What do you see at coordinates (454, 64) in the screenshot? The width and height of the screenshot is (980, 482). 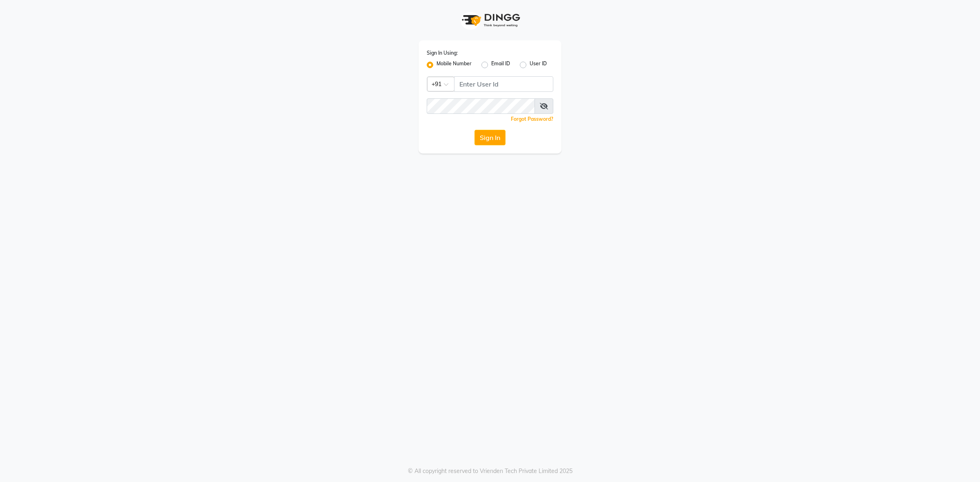 I see `label: Mobile Number` at bounding box center [454, 64].